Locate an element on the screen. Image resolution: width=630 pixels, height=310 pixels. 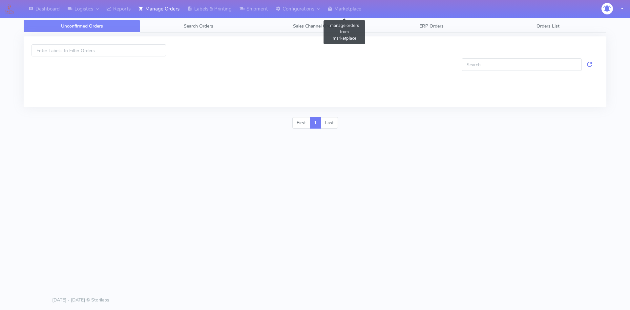
a: 1 is located at coordinates (315, 123).